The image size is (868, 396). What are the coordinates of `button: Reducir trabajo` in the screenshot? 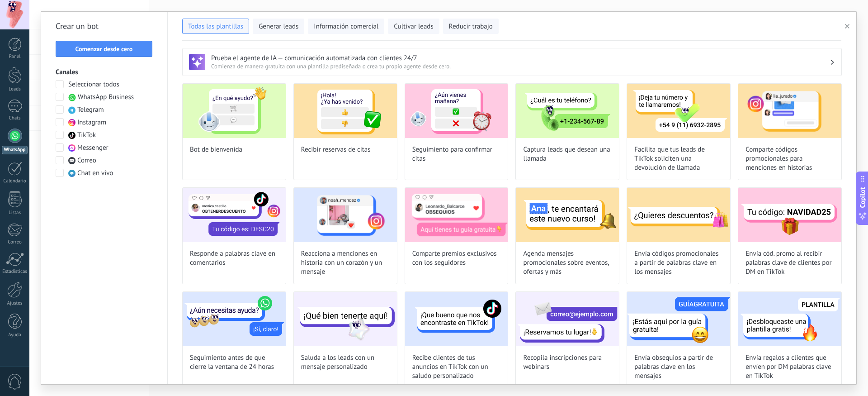 It's located at (471, 26).